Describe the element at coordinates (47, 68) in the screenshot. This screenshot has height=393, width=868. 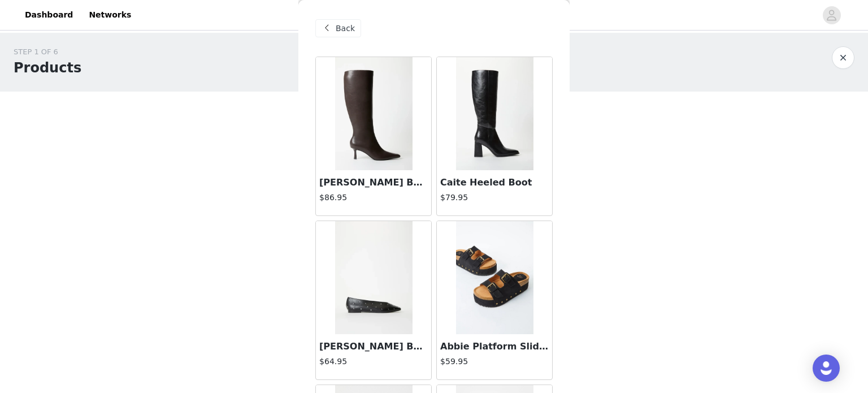
I see `h1: Products` at that location.